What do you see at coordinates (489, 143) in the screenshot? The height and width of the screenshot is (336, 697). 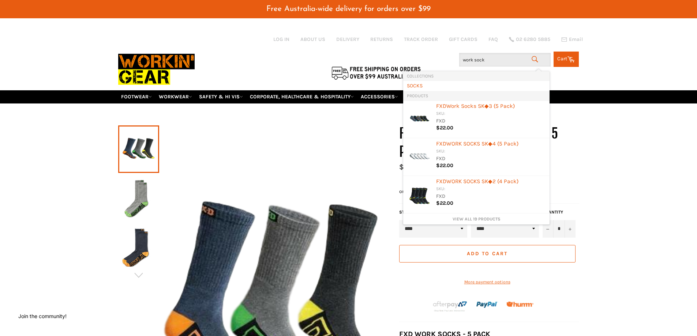 I see `h1: FXD WORK SOCKS SK◆1 (5 Pack)` at bounding box center [489, 143].